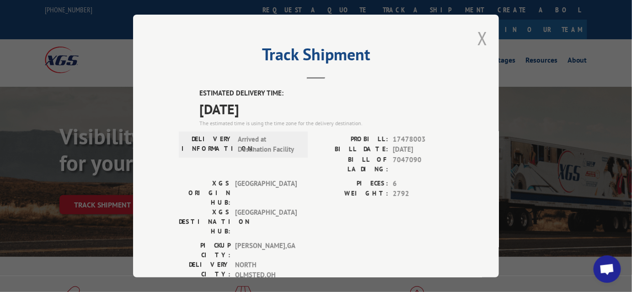 This screenshot has width=632, height=292. I want to click on label: BILL DATE:, so click(352, 150).